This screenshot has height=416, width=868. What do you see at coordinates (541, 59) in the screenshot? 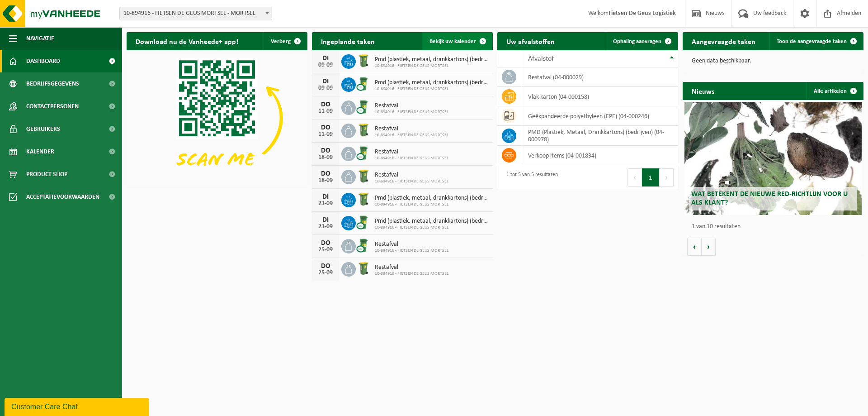
I see `span: Afvalstof` at bounding box center [541, 59].